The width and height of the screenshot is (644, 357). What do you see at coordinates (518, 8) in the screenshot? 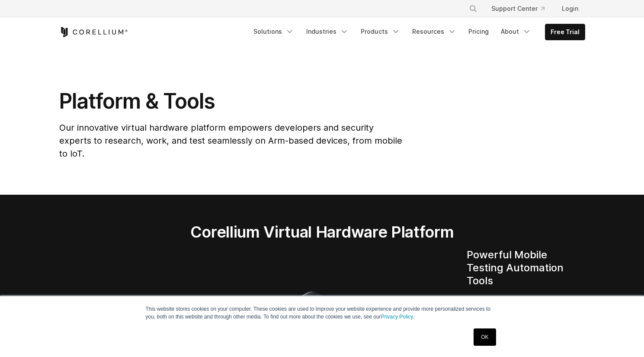
I see `a: Support Center` at bounding box center [518, 8].